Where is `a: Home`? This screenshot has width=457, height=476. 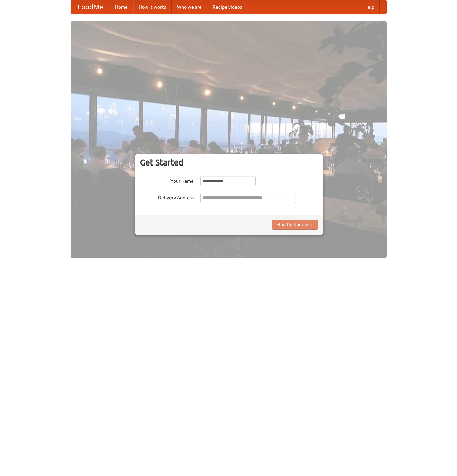
a: Home is located at coordinates (121, 7).